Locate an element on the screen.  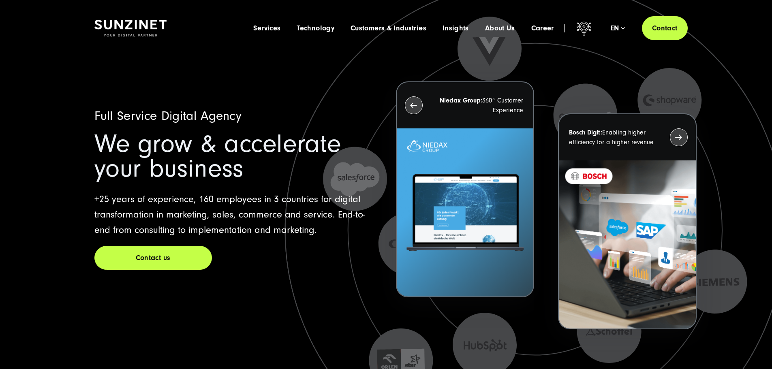
button: Bosch Digit:Enabling higher efficiency for a higher revenue recent-project_BOSCH_2024-03 is located at coordinates (627, 221).